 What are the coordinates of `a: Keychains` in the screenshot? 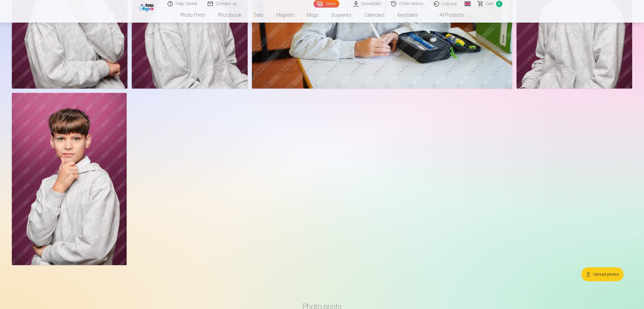 It's located at (408, 15).